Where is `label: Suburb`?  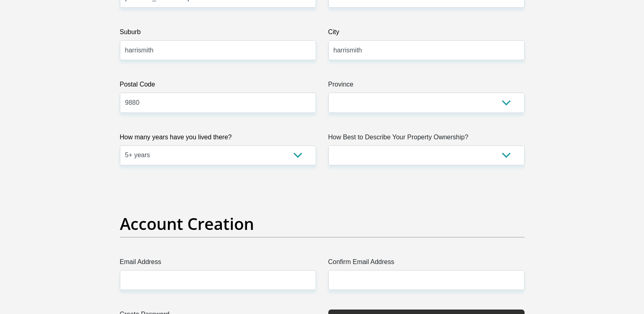
label: Suburb is located at coordinates (218, 34).